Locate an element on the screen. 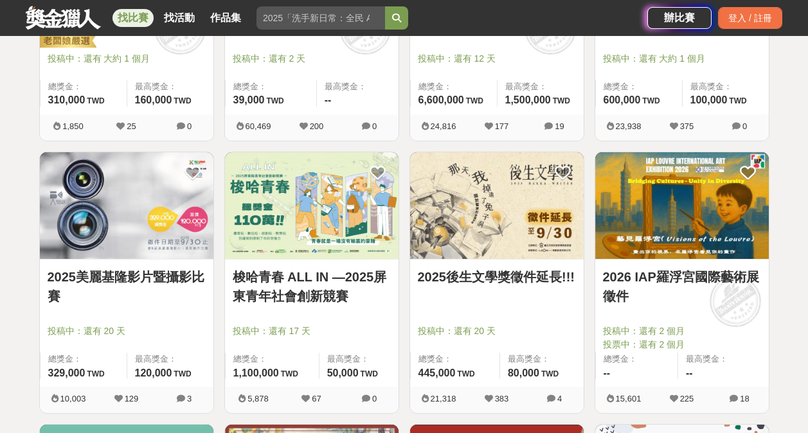 The height and width of the screenshot is (433, 808). span: 4 is located at coordinates (559, 399).